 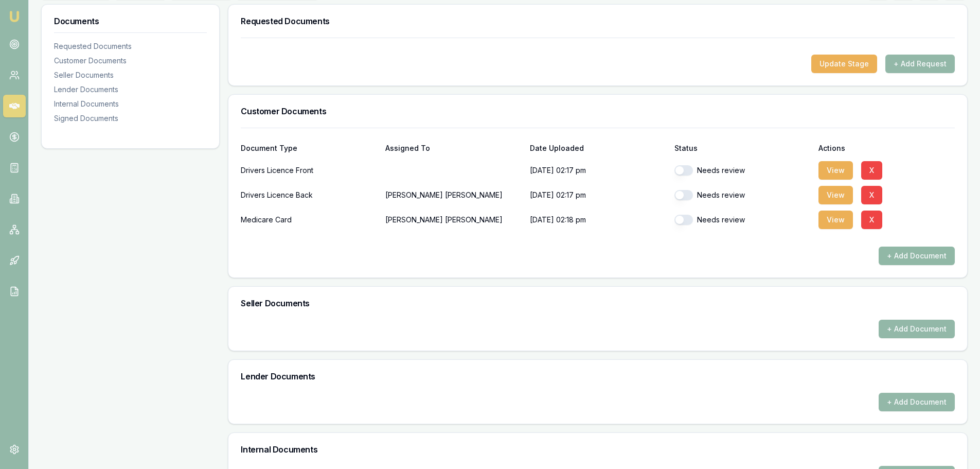 I want to click on div: Seller Documents, so click(x=130, y=75).